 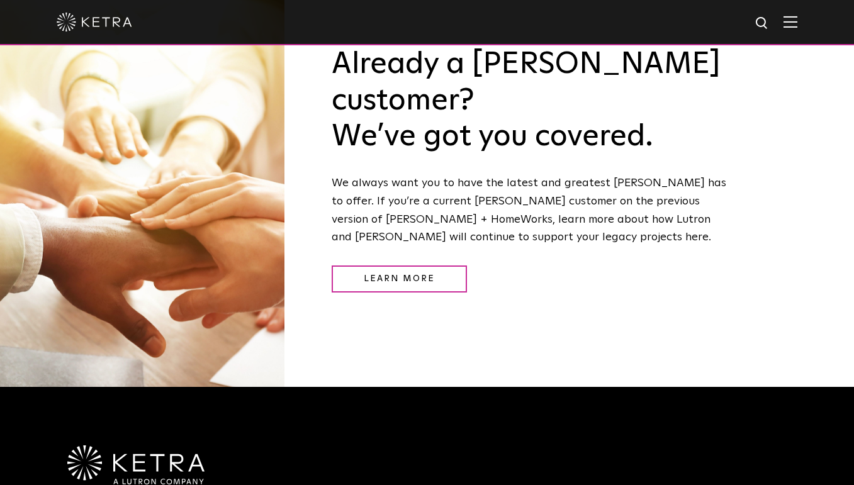 I want to click on a: Learn More, so click(x=399, y=279).